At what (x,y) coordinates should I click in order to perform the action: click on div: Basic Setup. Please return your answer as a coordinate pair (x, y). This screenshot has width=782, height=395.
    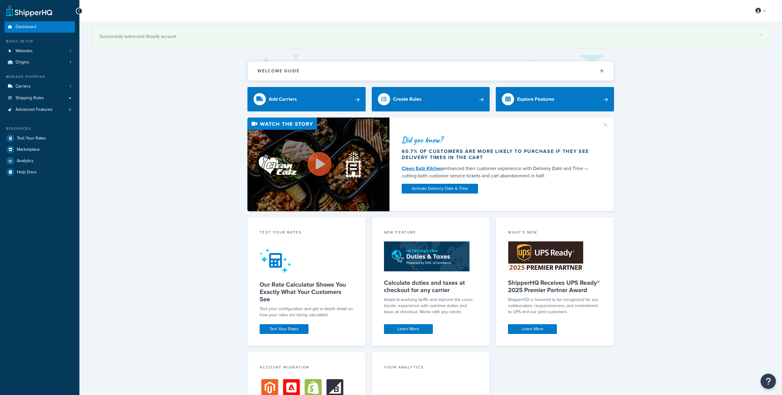
    Looking at the image, I should click on (40, 41).